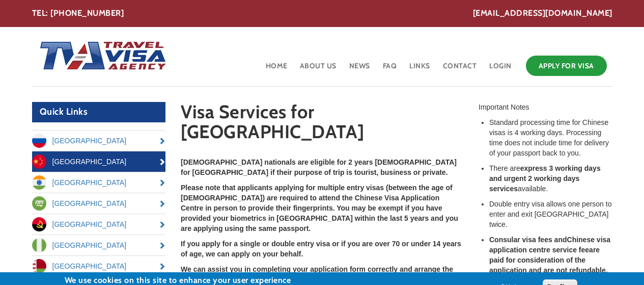 This screenshot has height=285, width=644. I want to click on a: Home, so click(277, 70).